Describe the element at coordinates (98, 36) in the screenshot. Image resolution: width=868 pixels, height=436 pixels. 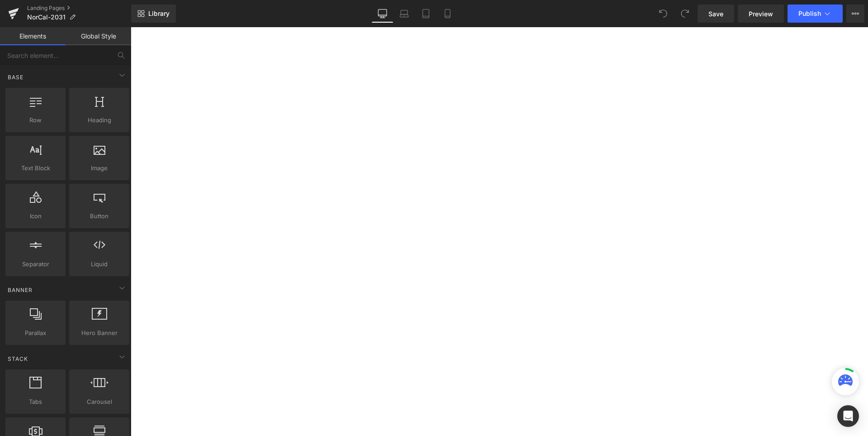
I see `a: Global Style` at that location.